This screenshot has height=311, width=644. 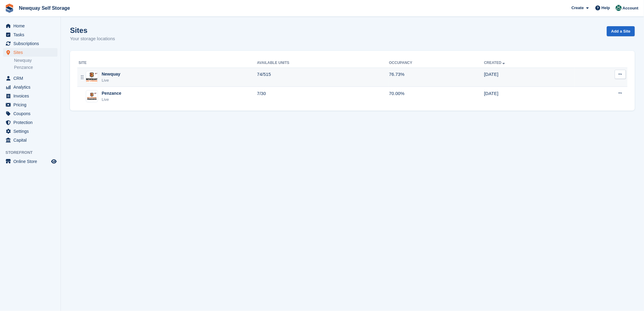 I want to click on img: Image of Newquay site, so click(x=92, y=77).